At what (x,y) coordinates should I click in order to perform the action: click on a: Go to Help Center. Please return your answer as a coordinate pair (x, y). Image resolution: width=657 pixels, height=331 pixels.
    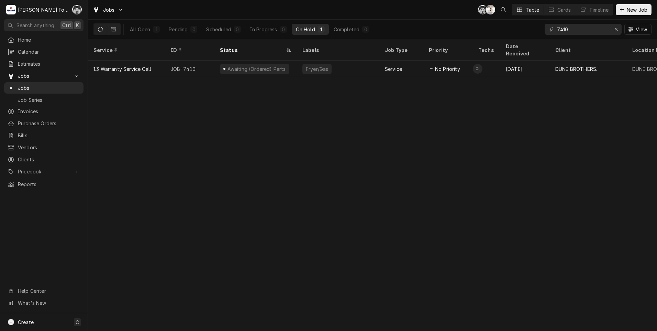
    Looking at the image, I should click on (44, 290).